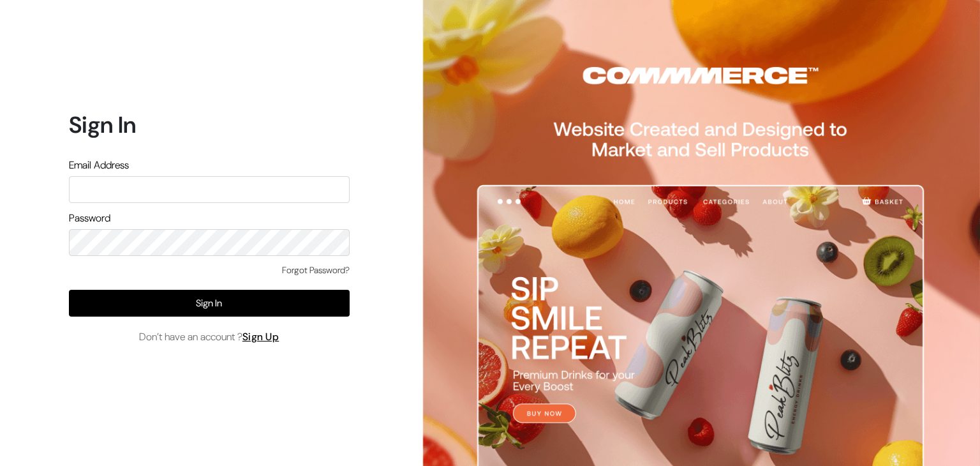 The height and width of the screenshot is (466, 980). Describe the element at coordinates (261, 336) in the screenshot. I see `a: Sign Up` at that location.